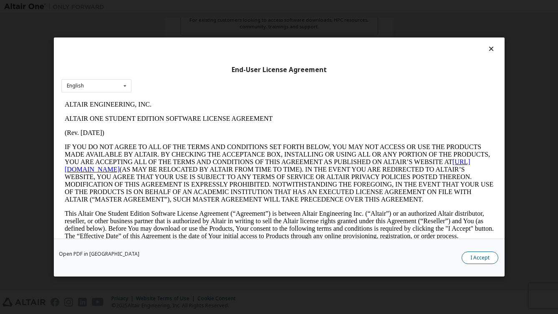 The width and height of the screenshot is (558, 314). Describe the element at coordinates (218, 21) in the screenshot. I see `p: ALTAIR ONE STUDENT EDITION SOFTWARE LICENSE AGREEMENT` at that location.